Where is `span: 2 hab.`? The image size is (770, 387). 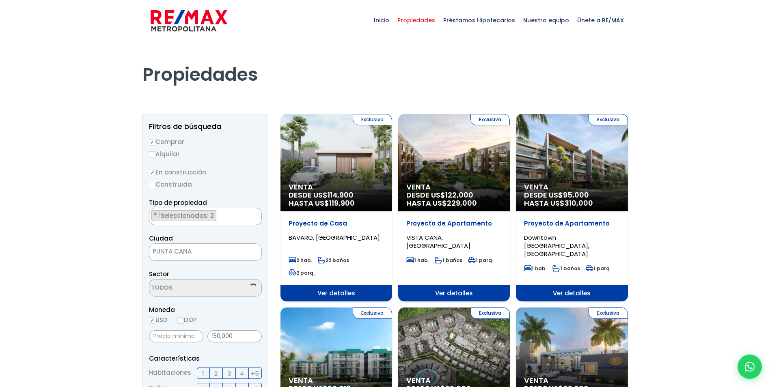 span: 2 hab. is located at coordinates (300, 260).